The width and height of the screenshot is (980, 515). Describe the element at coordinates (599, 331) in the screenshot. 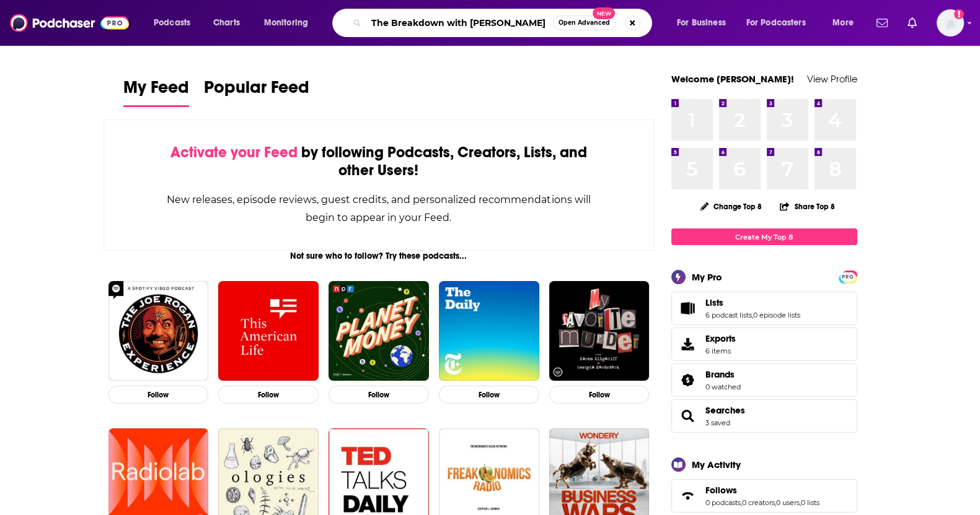

I see `img: My Favorite Murder with Karen Kilgariff and Georgia Hardstark` at that location.